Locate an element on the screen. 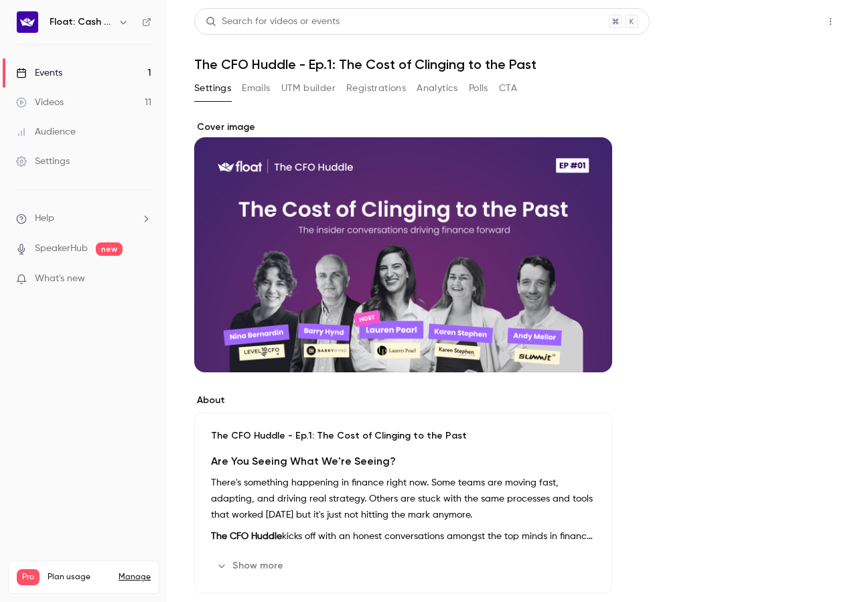  img: Float: Cash Flow Intelligence Series is located at coordinates (27, 22).